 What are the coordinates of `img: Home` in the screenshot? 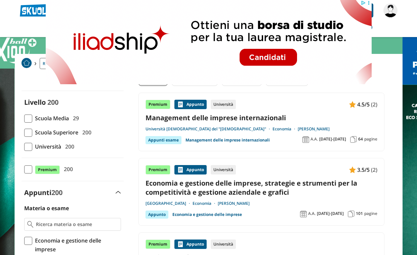 It's located at (27, 63).